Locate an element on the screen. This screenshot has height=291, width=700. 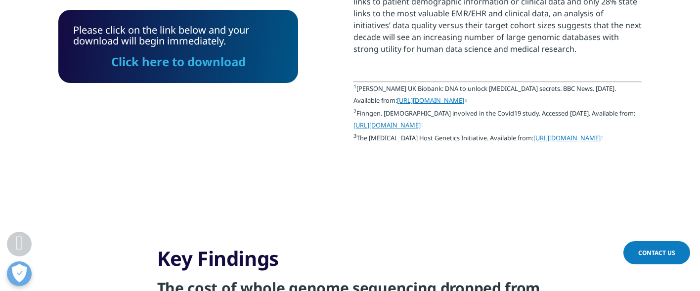
a: Click here to download is located at coordinates (178, 61).